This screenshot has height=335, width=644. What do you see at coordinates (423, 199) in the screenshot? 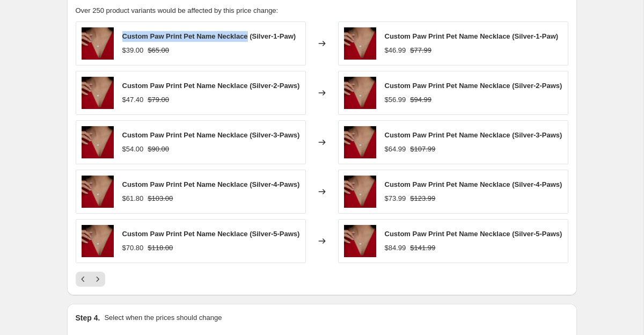
I see `strike: $123.99` at bounding box center [423, 199].